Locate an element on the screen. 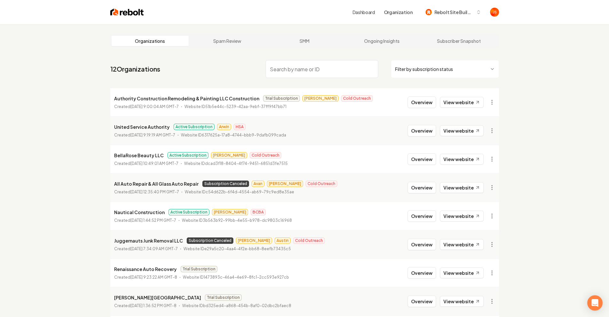 This screenshot has height=317, width=609. a: Subscriber Snapshot is located at coordinates (459, 41).